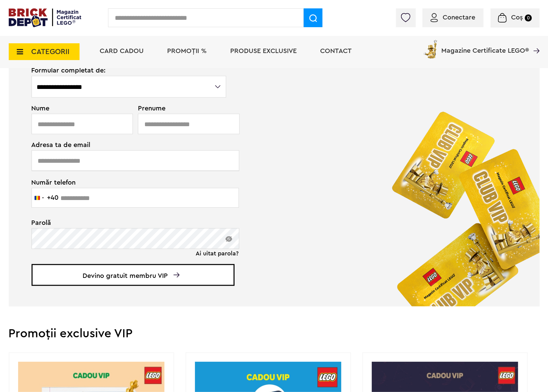 This screenshot has width=548, height=392. What do you see at coordinates (336, 51) in the screenshot?
I see `span: Contact` at bounding box center [336, 51].